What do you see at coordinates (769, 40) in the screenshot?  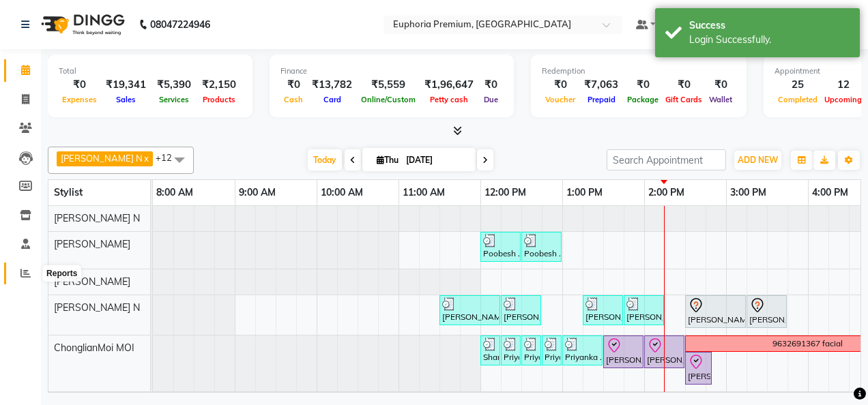 I see `div: Login Successfully.` at bounding box center [769, 40].